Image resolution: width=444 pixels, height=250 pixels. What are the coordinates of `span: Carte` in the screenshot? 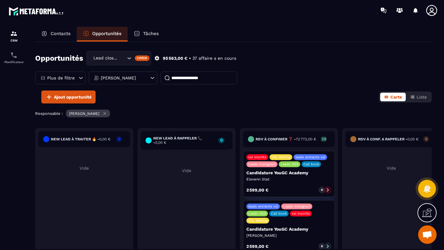 It's located at (396, 97).